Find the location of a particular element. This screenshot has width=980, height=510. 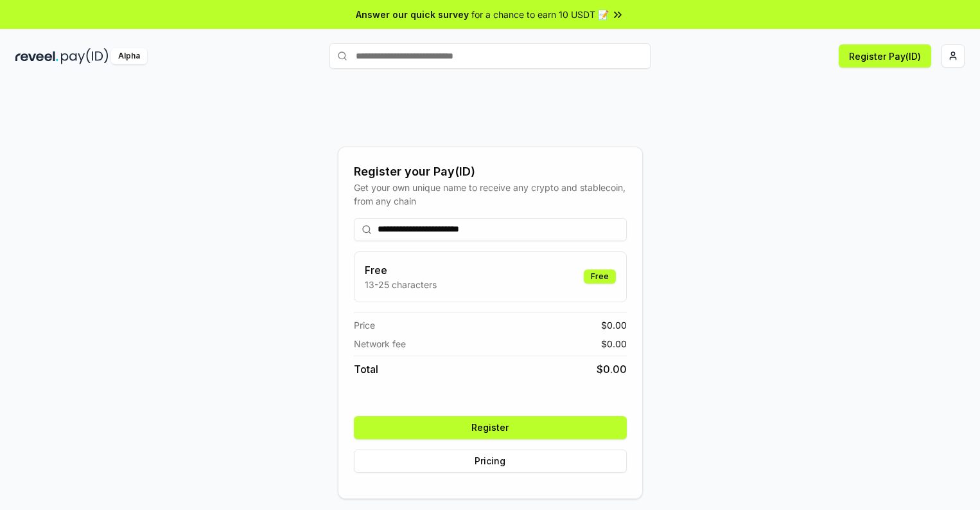

h3: Free is located at coordinates (400, 270).